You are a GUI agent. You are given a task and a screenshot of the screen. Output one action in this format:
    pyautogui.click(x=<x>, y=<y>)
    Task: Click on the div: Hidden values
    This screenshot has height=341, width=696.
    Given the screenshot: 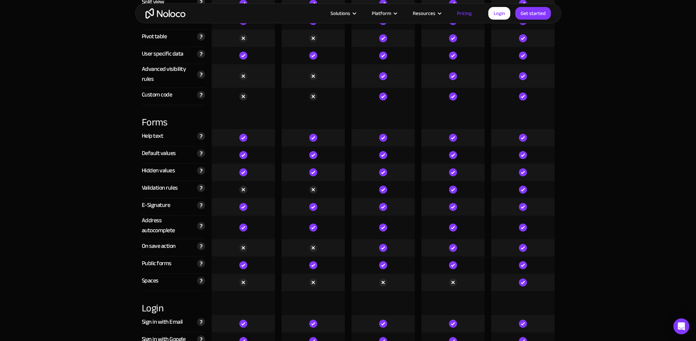 What is the action you would take?
    pyautogui.click(x=158, y=171)
    